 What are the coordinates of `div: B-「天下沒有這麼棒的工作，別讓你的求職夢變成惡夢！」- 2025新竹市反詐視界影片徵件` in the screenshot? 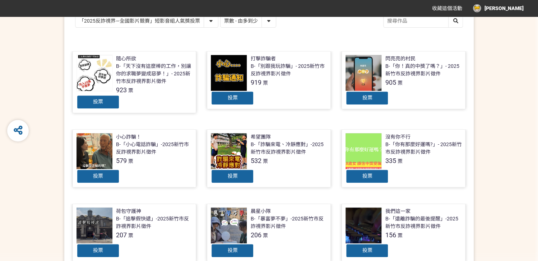 It's located at (154, 74).